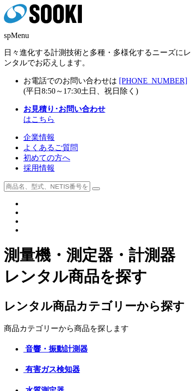 This screenshot has width=195, height=391. Describe the element at coordinates (56, 349) in the screenshot. I see `a: 音響・振動計測器` at that location.